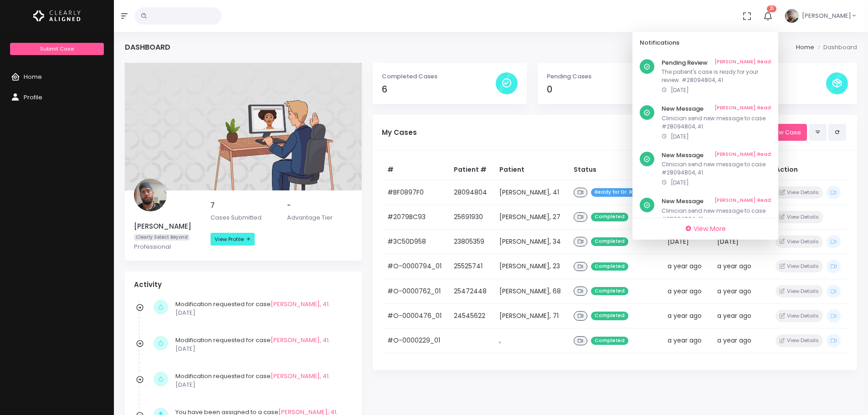 The image size is (868, 415). Describe the element at coordinates (57, 16) in the screenshot. I see `a: Logo Horizontal` at that location.